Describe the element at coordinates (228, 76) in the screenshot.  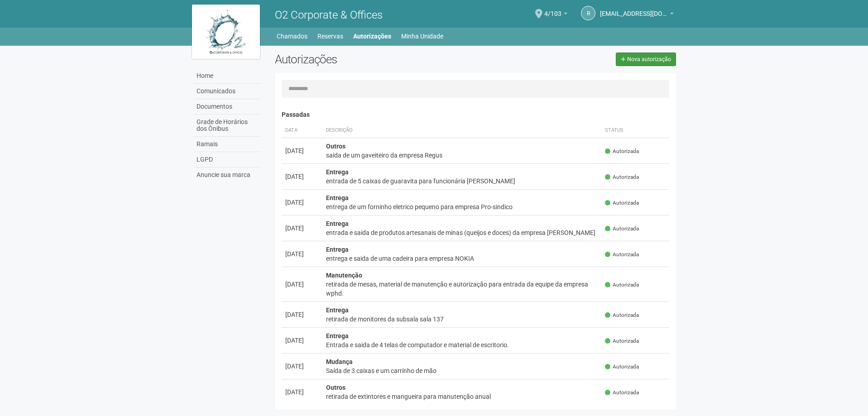
I see `a: Home` at that location.